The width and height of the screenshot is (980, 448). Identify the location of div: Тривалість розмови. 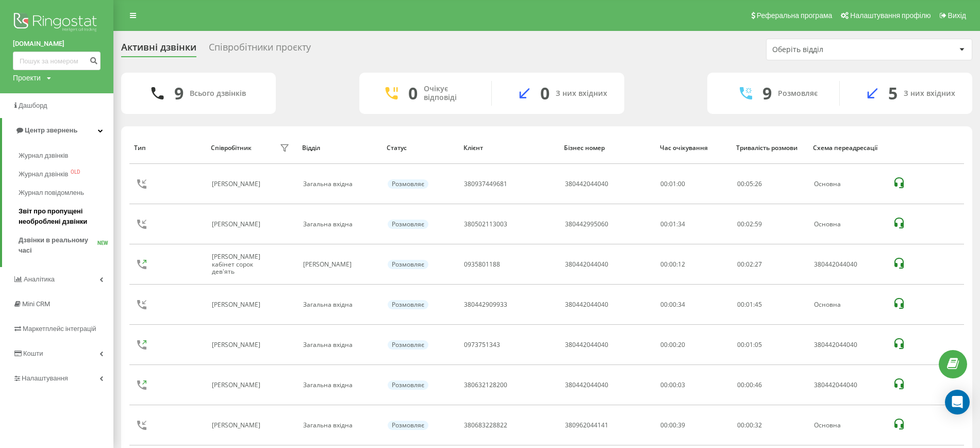
(769, 148).